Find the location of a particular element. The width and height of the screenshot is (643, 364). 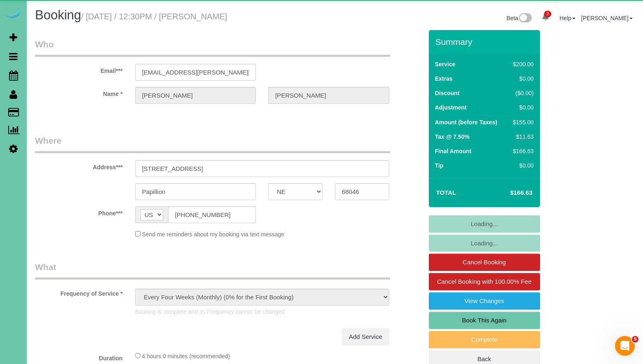

img: Automaid Logo is located at coordinates (13, 14).